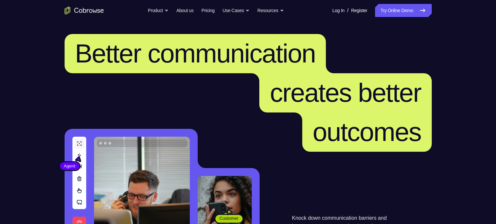  I want to click on a: Try Online Demo, so click(403, 10).